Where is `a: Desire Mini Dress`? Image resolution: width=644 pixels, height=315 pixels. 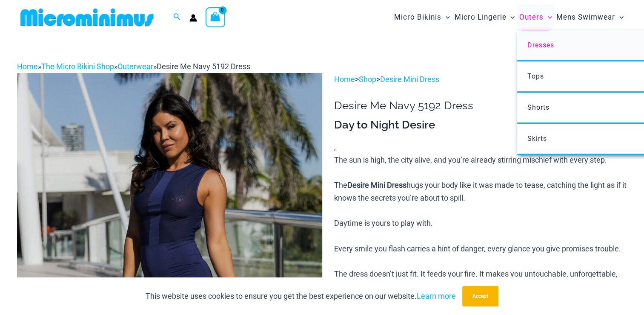 a: Desire Mini Dress is located at coordinates (409, 79).